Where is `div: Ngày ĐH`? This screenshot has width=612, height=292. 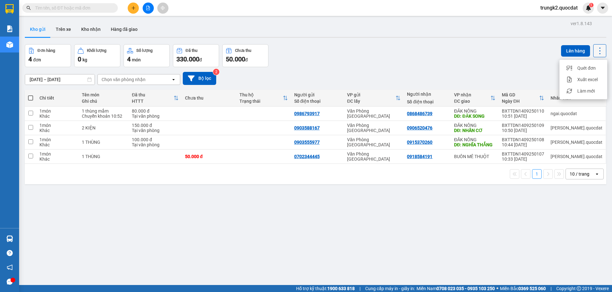 div: Ngày ĐH is located at coordinates (520, 101).